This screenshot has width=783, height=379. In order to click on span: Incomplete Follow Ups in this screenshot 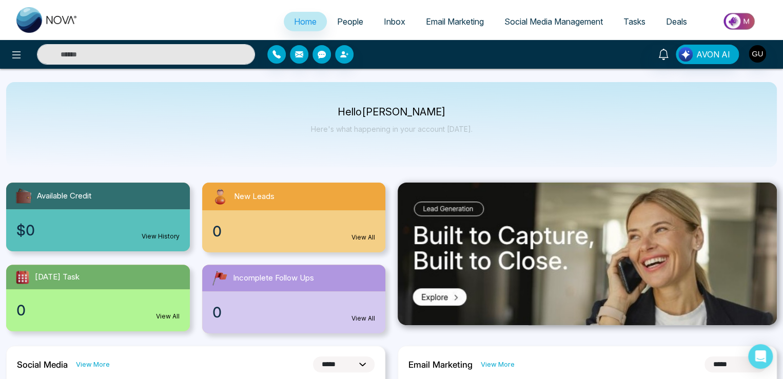, I will do `click(273, 278)`.